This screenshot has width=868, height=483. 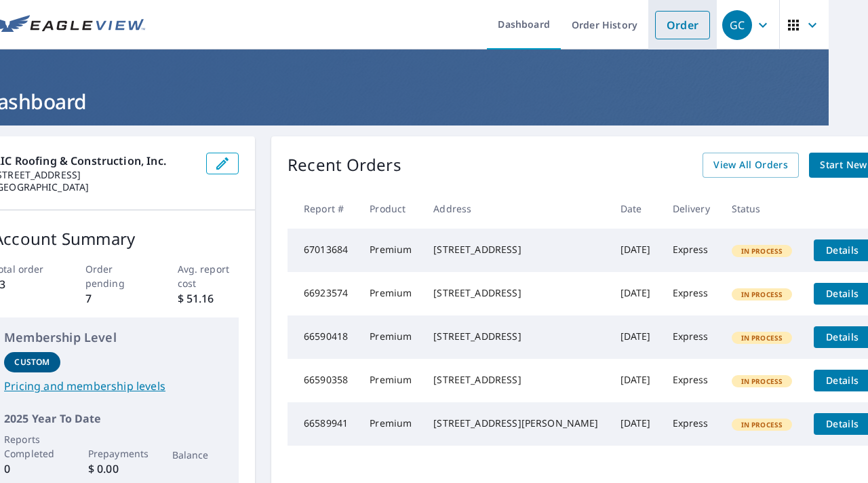 What do you see at coordinates (116, 453) in the screenshot?
I see `p: Prepayments` at bounding box center [116, 453].